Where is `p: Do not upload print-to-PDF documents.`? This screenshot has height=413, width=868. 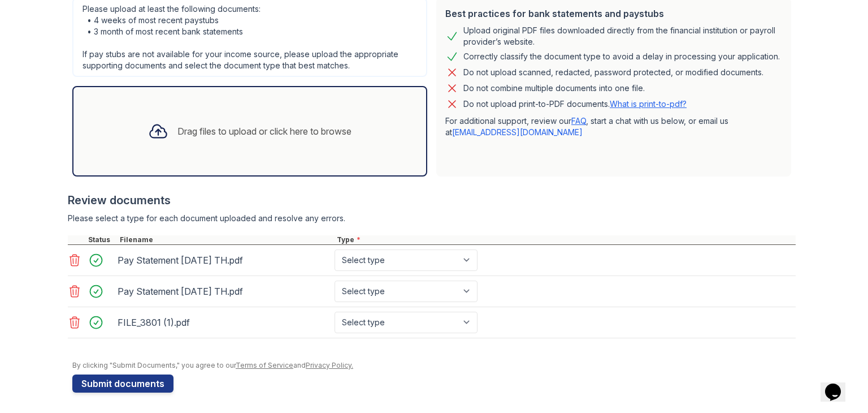
p: Do not upload print-to-PDF documents. is located at coordinates (575, 104).